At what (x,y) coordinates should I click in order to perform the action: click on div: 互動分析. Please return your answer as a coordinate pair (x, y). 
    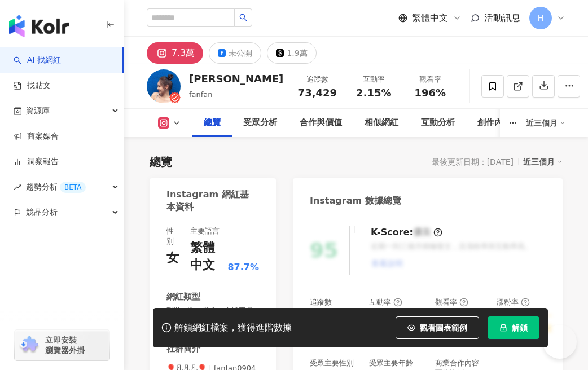
    Looking at the image, I should click on (438, 123).